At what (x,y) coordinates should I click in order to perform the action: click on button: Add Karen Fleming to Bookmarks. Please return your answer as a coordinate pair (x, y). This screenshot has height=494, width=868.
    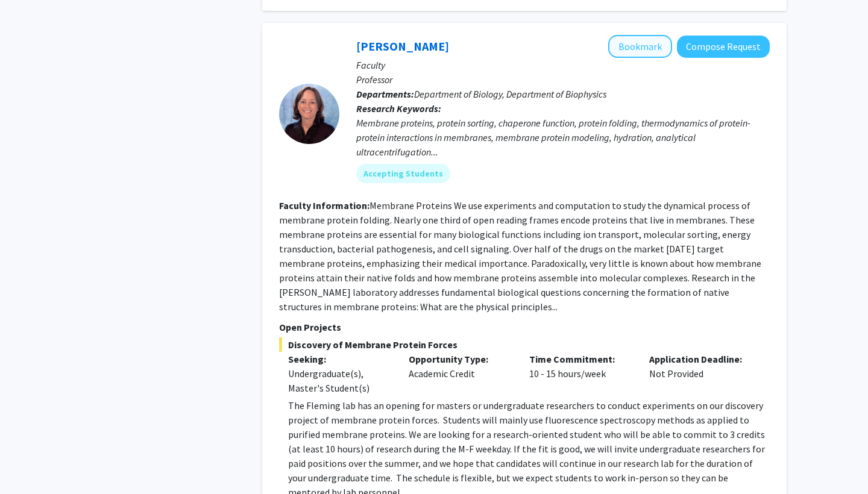
    Looking at the image, I should click on (640, 46).